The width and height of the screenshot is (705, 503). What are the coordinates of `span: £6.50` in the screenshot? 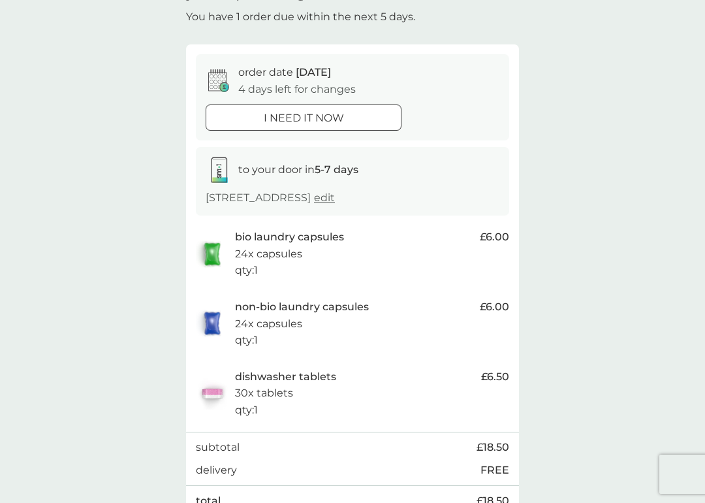 It's located at (495, 377).